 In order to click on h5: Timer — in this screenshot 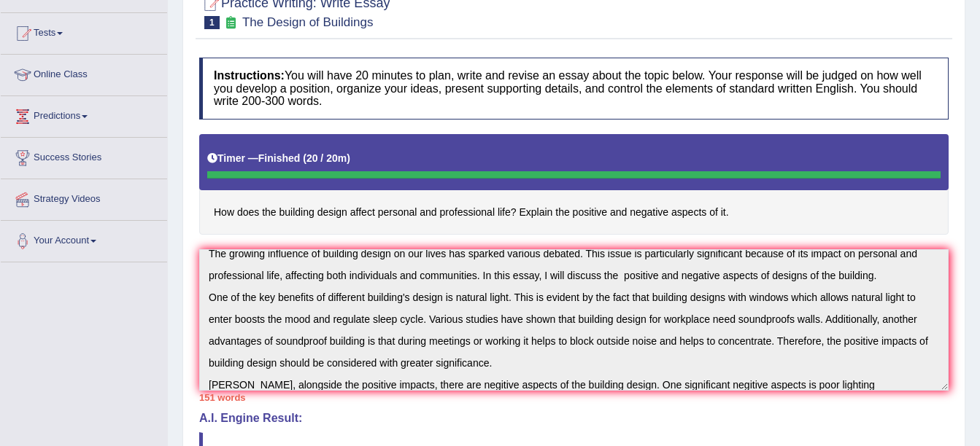, I will do `click(279, 158)`.